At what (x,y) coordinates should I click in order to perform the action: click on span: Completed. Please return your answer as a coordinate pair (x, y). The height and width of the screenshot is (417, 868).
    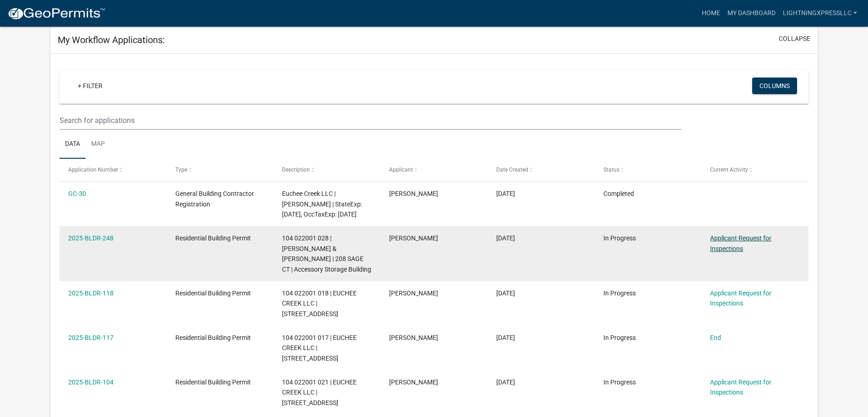
    Looking at the image, I should click on (619, 193).